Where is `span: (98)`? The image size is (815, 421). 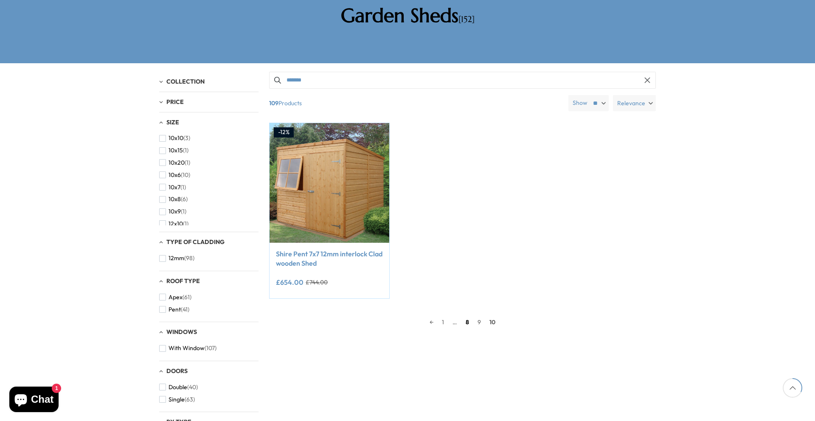 span: (98) is located at coordinates (189, 258).